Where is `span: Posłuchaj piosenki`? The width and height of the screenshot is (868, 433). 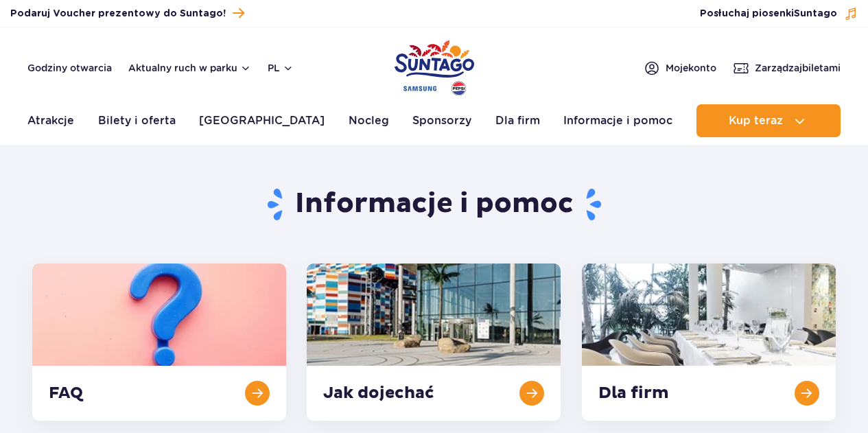
span: Posłuchaj piosenki is located at coordinates (768, 14).